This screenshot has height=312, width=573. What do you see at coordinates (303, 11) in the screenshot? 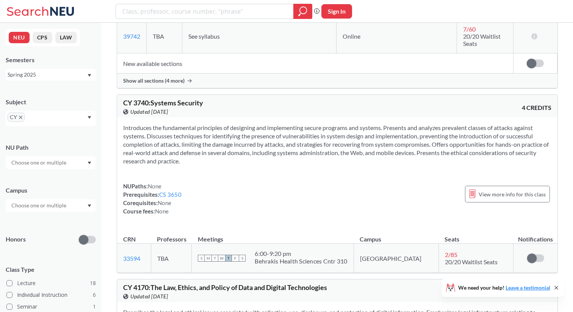
I see `div: magnifying glass` at bounding box center [303, 11].